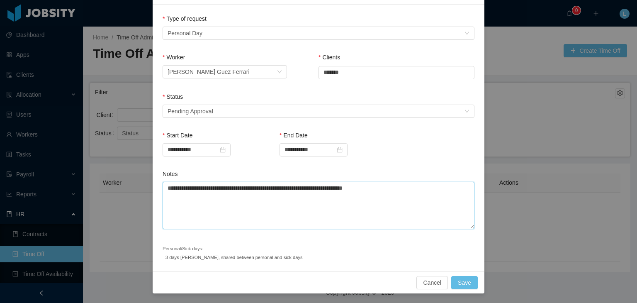 Image resolution: width=637 pixels, height=303 pixels. What do you see at coordinates (174, 57) in the screenshot?
I see `label: Worker` at bounding box center [174, 57].